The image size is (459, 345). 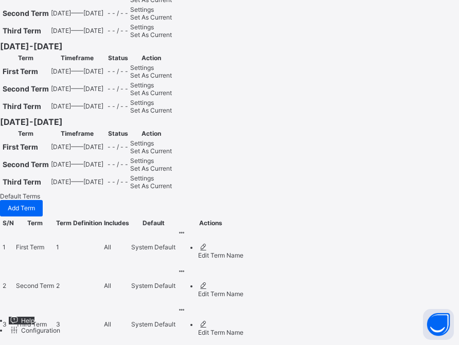 I want to click on th: Default, so click(x=153, y=223).